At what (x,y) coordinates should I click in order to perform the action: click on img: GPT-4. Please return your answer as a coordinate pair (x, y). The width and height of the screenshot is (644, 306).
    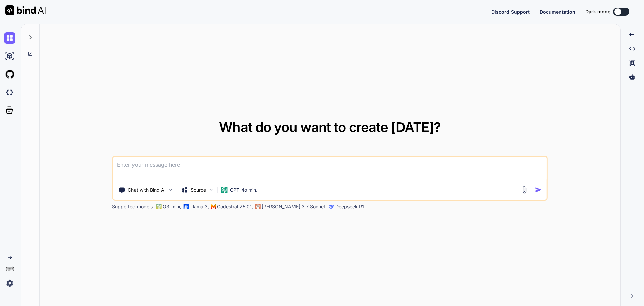
    Looking at the image, I should click on (159, 207).